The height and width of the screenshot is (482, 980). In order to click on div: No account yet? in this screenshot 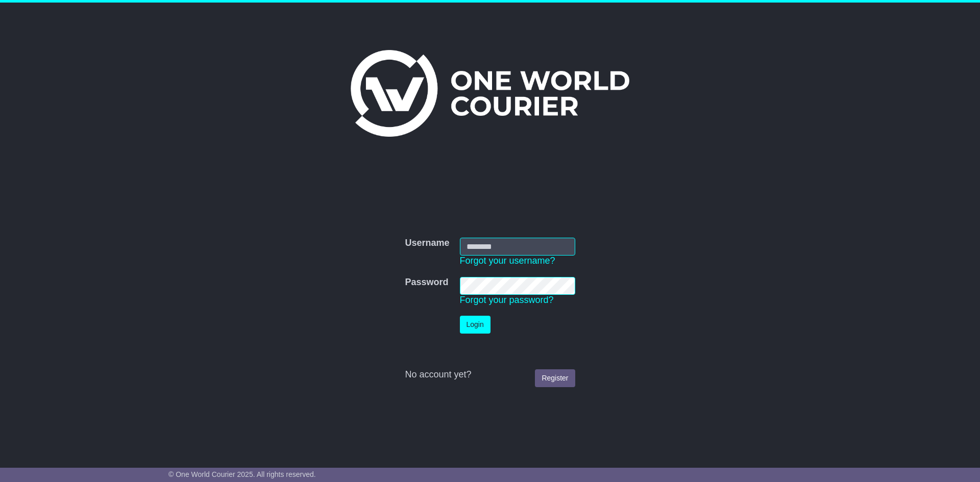, I will do `click(490, 375)`.